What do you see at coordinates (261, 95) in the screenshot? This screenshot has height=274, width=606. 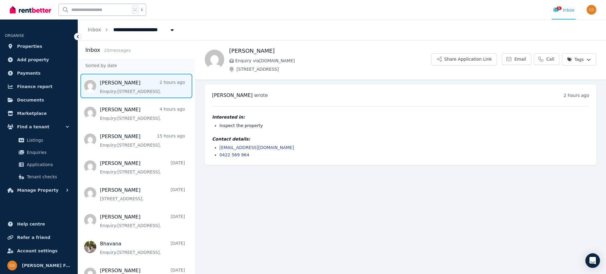 I see `span: wrote` at bounding box center [261, 95].